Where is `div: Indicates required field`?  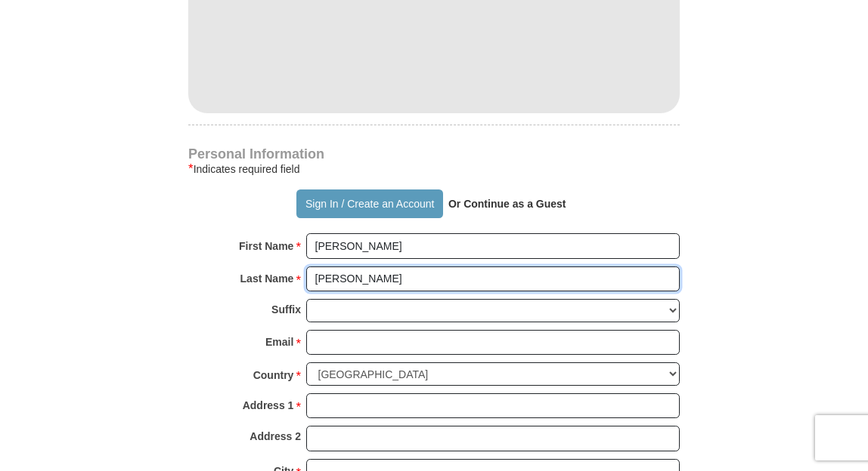 div: Indicates required field is located at coordinates (434, 170).